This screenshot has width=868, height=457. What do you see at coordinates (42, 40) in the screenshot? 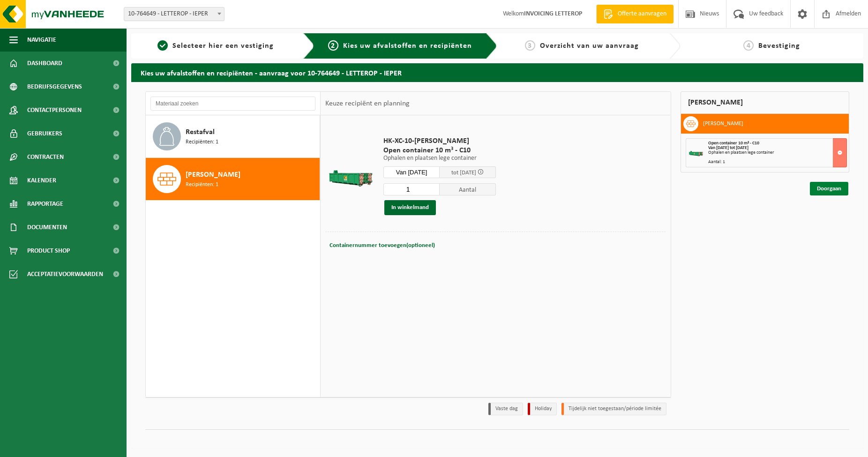
I see `span: Navigatie` at bounding box center [42, 40].